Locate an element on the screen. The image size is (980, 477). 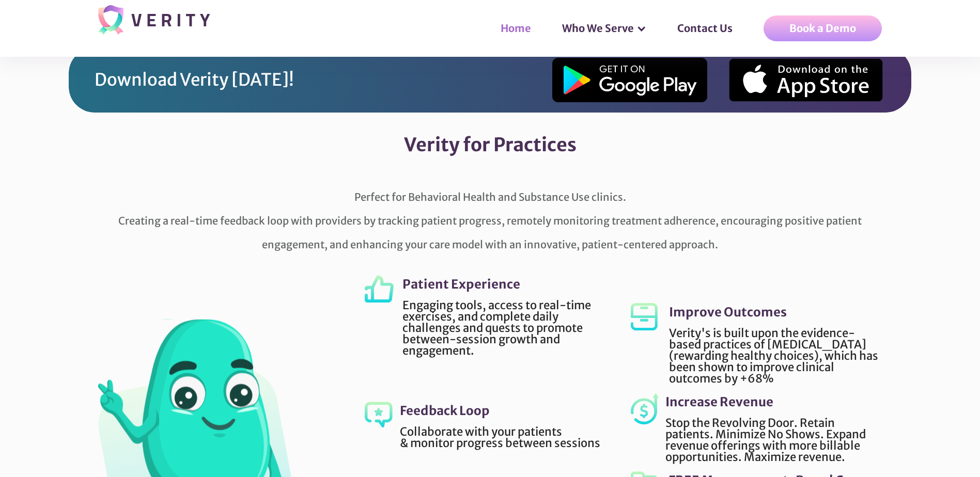
a: Home is located at coordinates (520, 29).